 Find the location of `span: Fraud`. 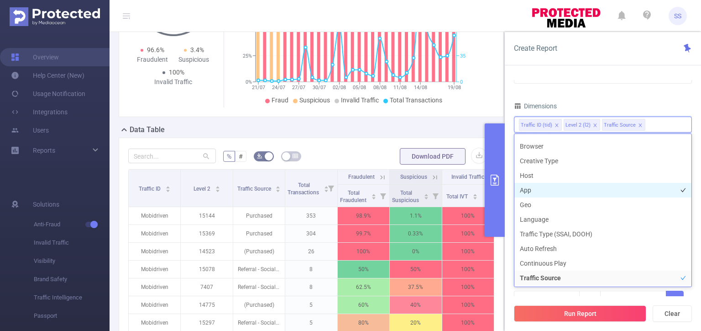

span: Fraud is located at coordinates (280, 100).